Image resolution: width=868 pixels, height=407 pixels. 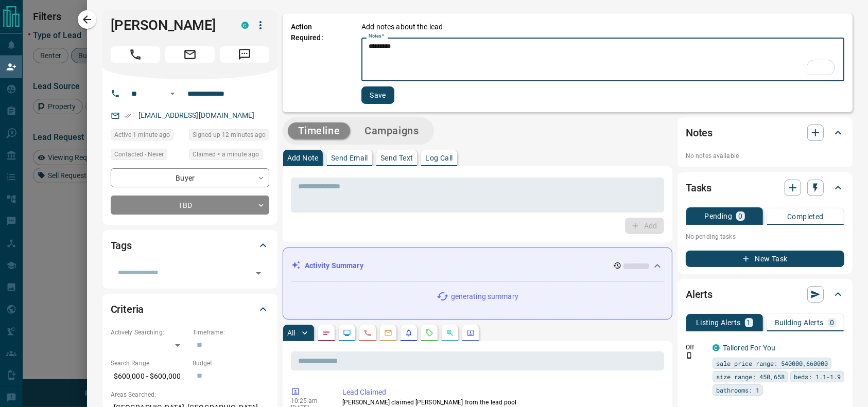 I want to click on p: generating summary, so click(x=484, y=296).